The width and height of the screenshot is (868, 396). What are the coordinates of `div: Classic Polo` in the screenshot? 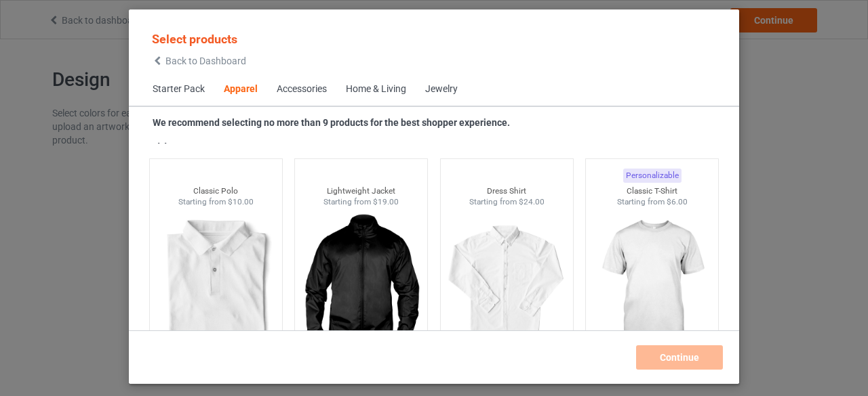 It's located at (215, 191).